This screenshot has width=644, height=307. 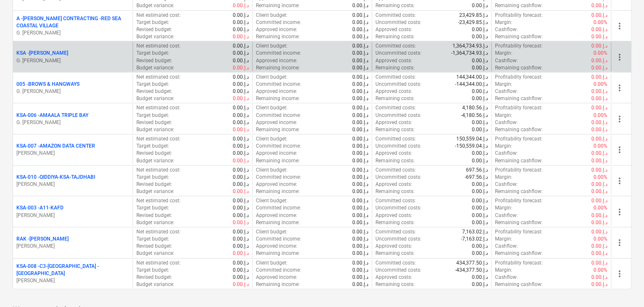 I want to click on p: Remaining income :, so click(x=278, y=223).